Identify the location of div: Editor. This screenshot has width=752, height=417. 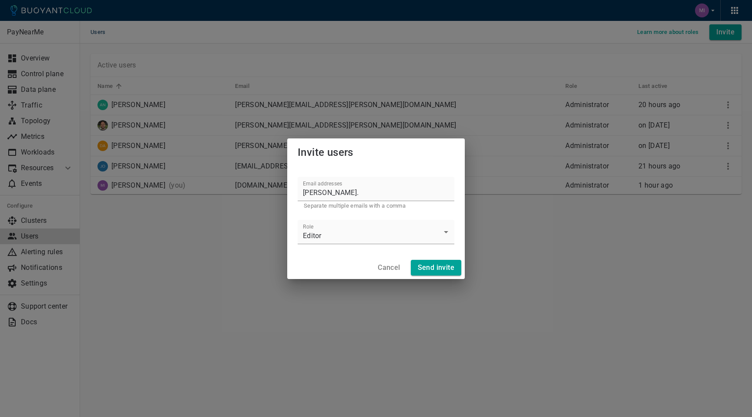
(376, 232).